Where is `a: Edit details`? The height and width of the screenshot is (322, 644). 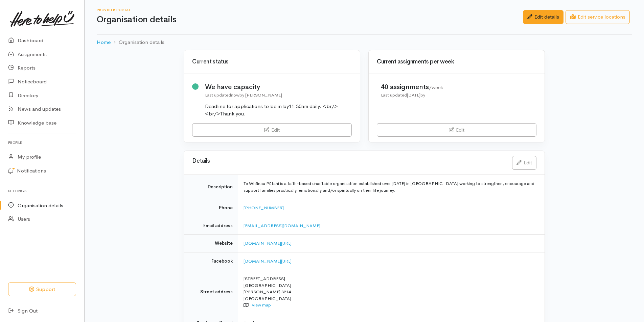
a: Edit details is located at coordinates (543, 17).